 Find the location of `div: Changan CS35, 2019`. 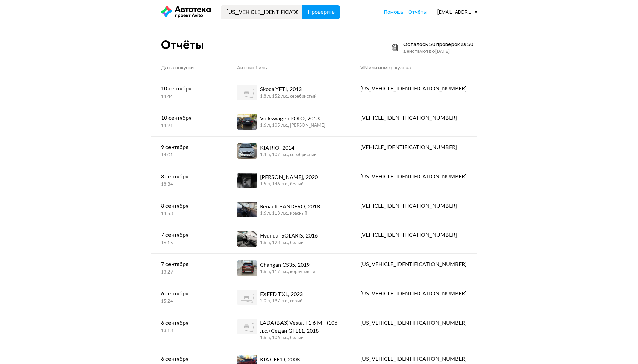

div: Changan CS35, 2019 is located at coordinates (288, 265).